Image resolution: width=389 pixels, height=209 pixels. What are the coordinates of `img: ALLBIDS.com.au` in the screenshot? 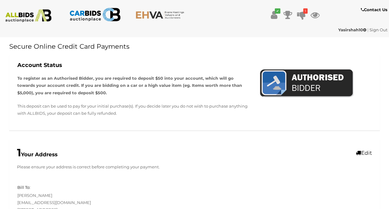 It's located at (28, 16).